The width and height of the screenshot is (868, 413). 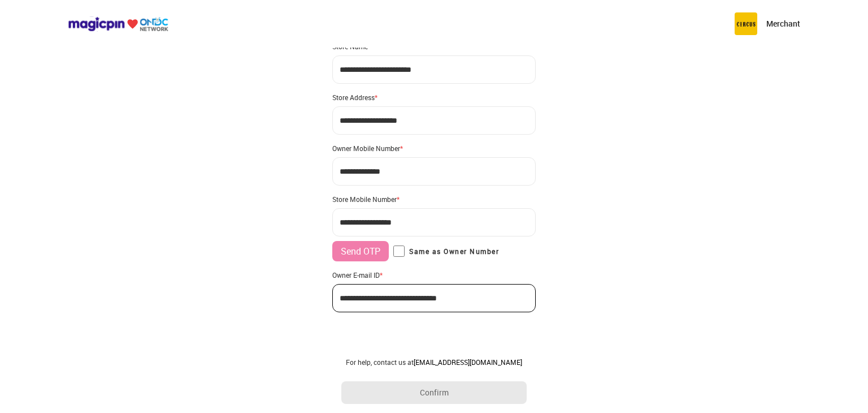 I want to click on input: Same as Owner Number, so click(x=399, y=251).